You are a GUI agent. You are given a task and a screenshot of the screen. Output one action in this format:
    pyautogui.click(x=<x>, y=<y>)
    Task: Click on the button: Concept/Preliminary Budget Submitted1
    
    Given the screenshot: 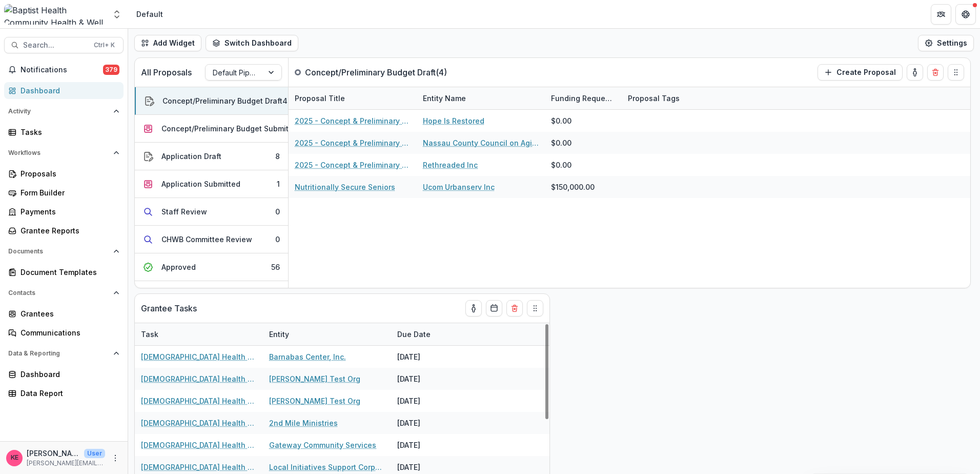 What is the action you would take?
    pyautogui.click(x=211, y=129)
    